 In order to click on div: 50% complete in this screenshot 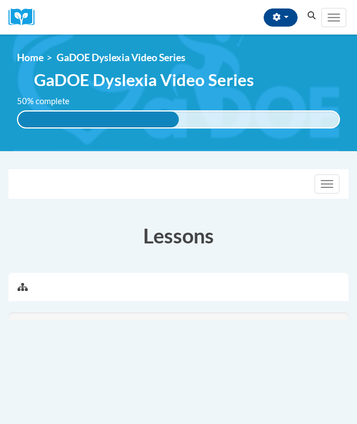, I will do `click(98, 119)`.